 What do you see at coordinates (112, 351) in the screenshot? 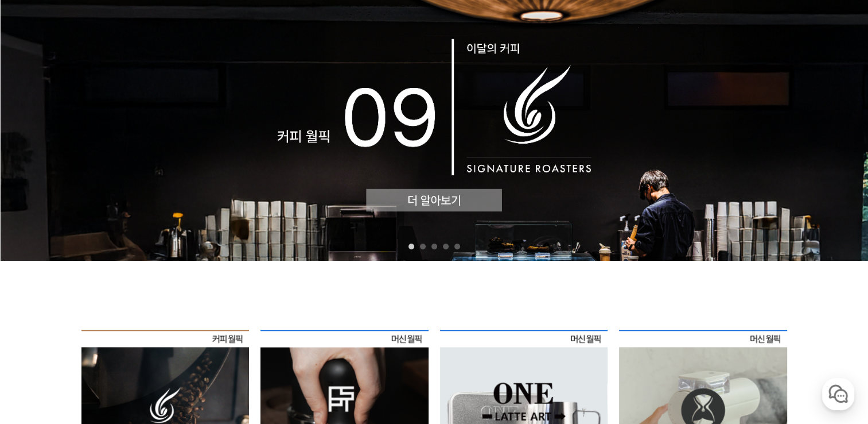
I see `span: 대화` at bounding box center [112, 351].